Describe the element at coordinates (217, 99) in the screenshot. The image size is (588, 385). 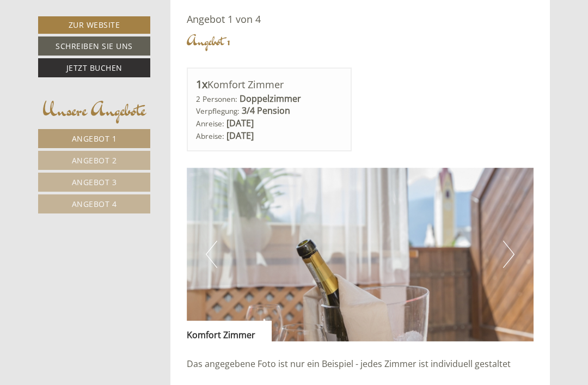
I see `small: 2 Personen:` at that location.